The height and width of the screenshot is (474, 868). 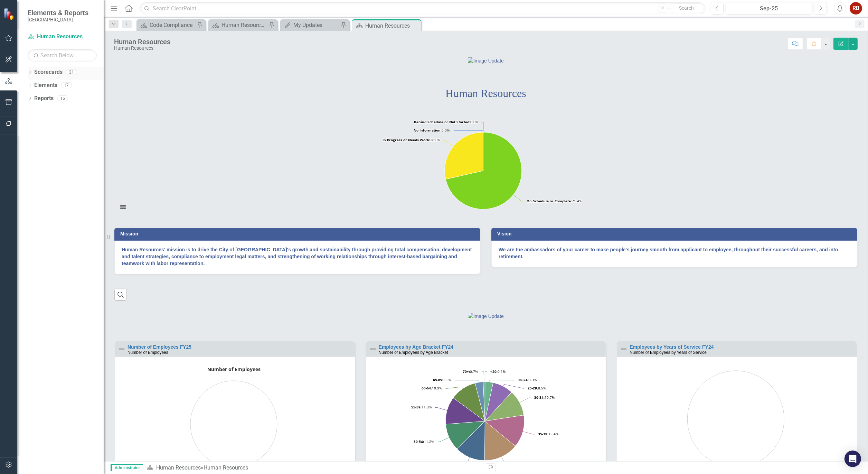 What do you see at coordinates (543, 434) in the screenshot?
I see `tspan: 35-39:` at bounding box center [543, 434].